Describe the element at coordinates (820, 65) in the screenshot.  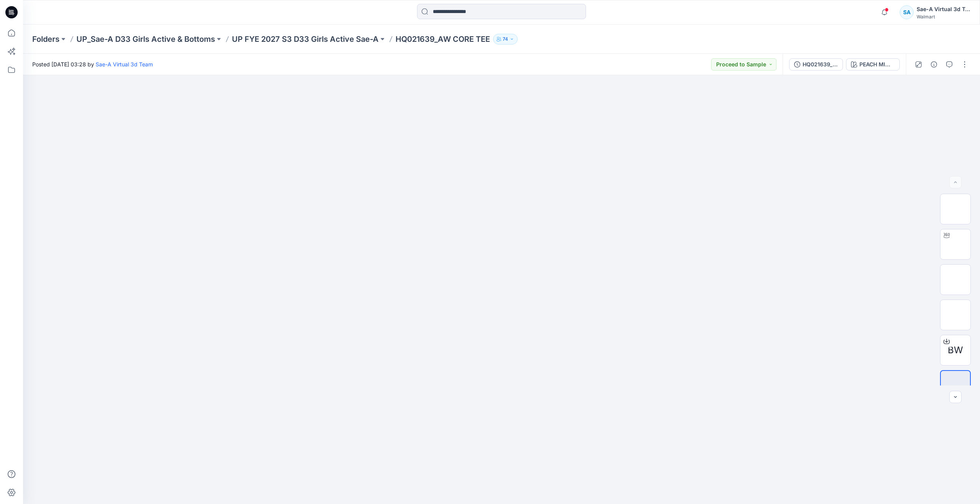
I see `div: HQ021639_FULL COLORWAYS` at that location.